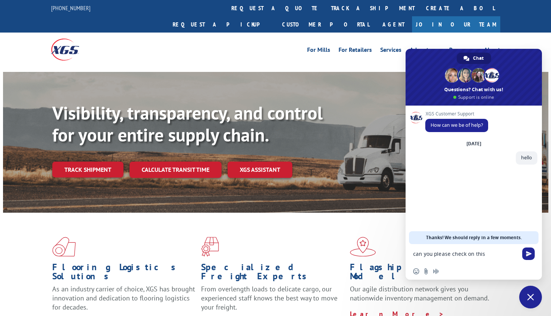 This screenshot has width=551, height=316. I want to click on span: XGS Customer Support, so click(457, 114).